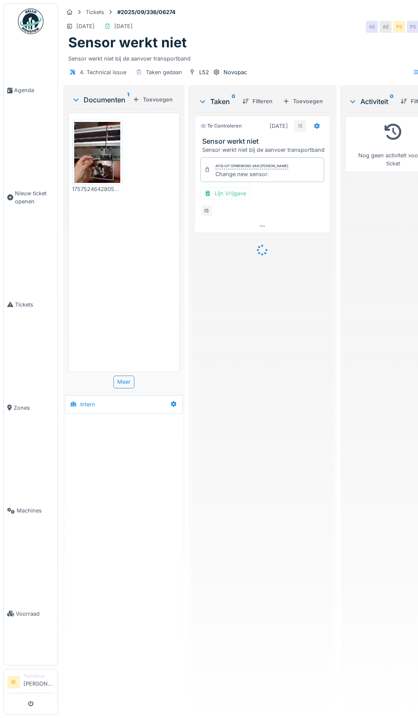  What do you see at coordinates (164, 72) in the screenshot?
I see `div: Taken gedaan` at bounding box center [164, 72].